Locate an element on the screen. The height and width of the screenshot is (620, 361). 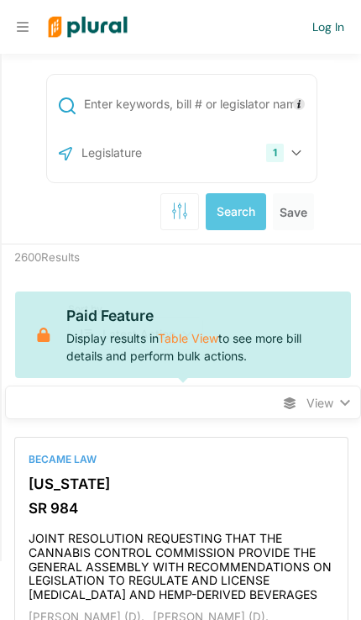
button: Search is located at coordinates (236, 212).